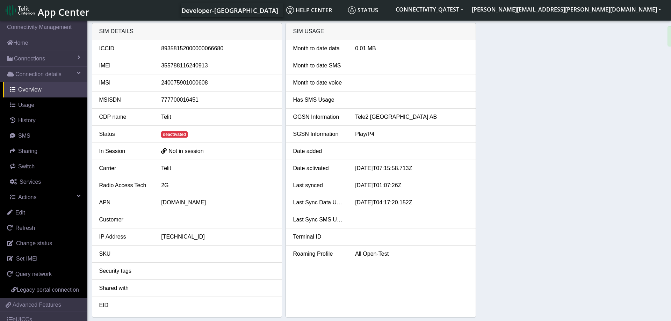 The width and height of the screenshot is (671, 321). What do you see at coordinates (30, 182) in the screenshot?
I see `span: Services` at bounding box center [30, 182].